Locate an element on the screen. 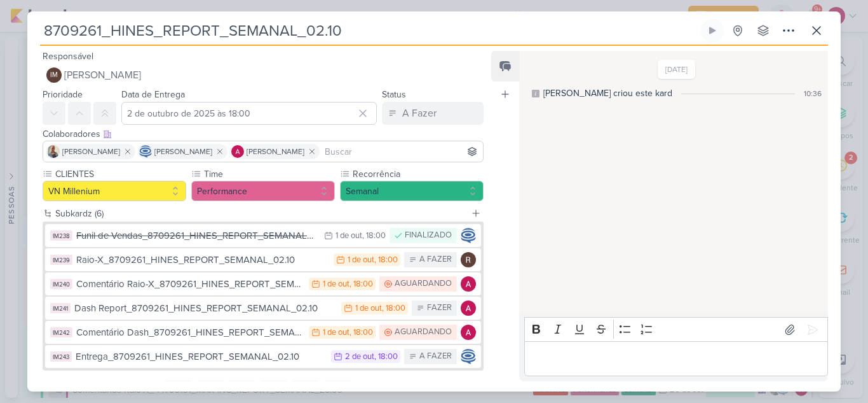 The width and height of the screenshot is (868, 403). img: Rafael Dornelles is located at coordinates (468, 259).